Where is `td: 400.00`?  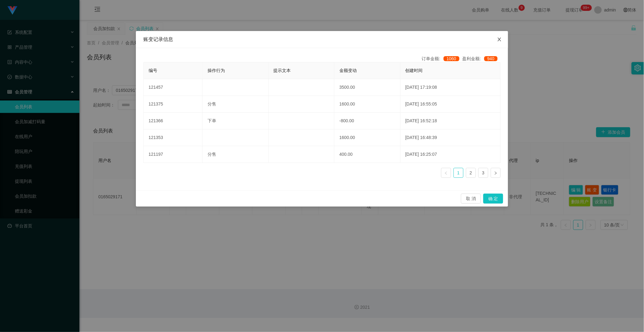
td: 400.00 is located at coordinates (367, 155).